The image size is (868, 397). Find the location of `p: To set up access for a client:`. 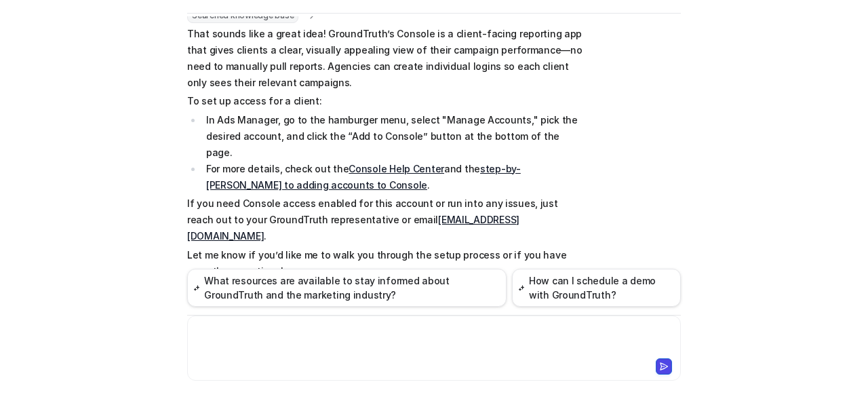

p: To set up access for a client: is located at coordinates (386, 101).